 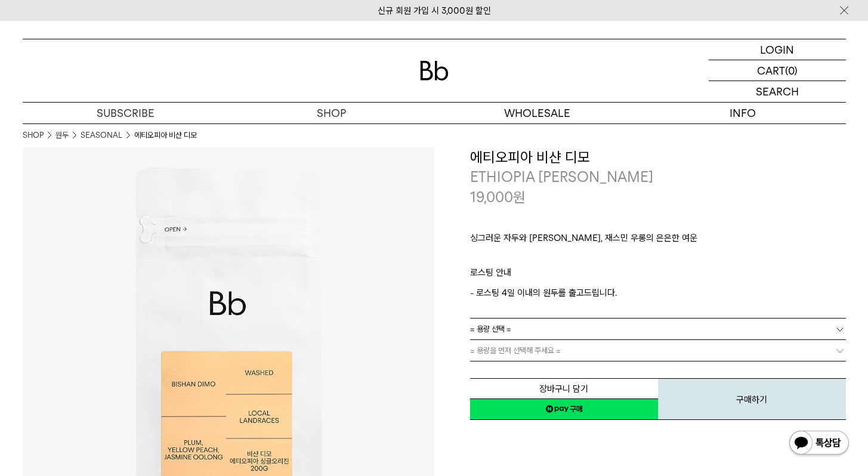 What do you see at coordinates (564, 388) in the screenshot?
I see `button: 장바구니 담기` at bounding box center [564, 388].